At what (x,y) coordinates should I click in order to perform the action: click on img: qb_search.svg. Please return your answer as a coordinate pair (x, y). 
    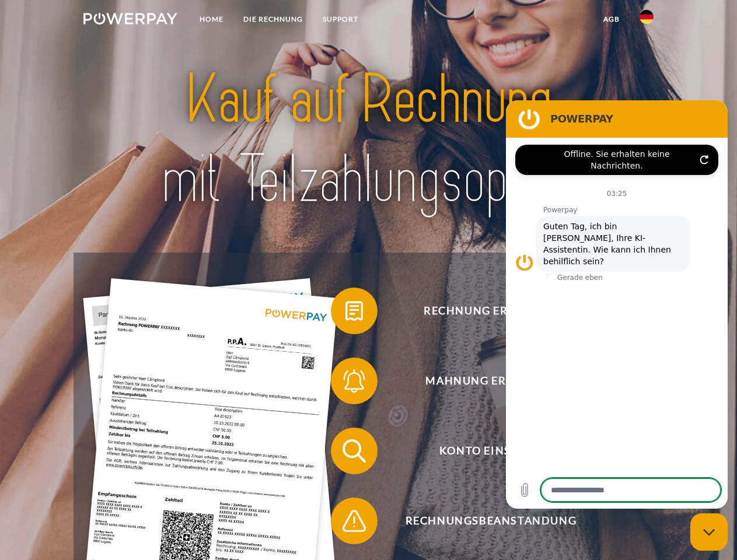
    Looking at the image, I should click on (355, 451).